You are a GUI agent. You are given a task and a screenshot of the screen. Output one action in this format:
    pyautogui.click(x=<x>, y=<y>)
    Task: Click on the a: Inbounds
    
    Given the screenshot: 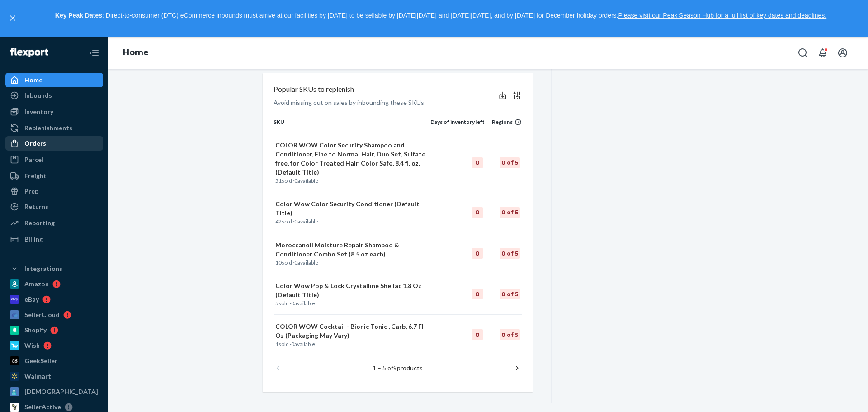 What is the action you would take?
    pyautogui.click(x=54, y=96)
    